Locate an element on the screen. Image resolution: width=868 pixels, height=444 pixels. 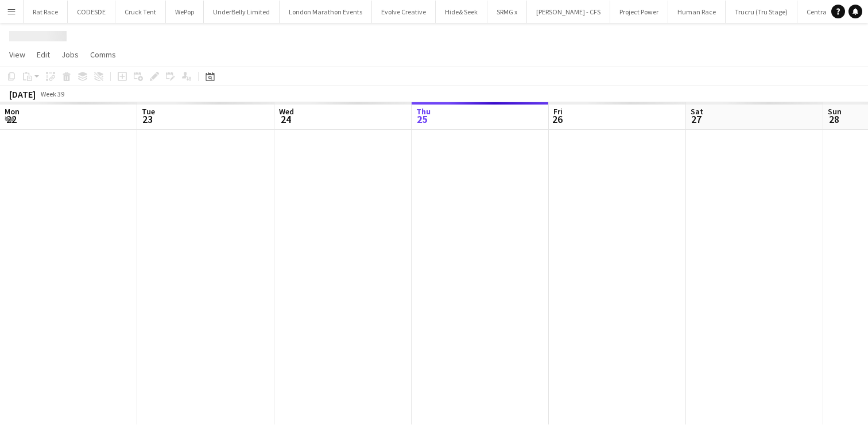
span: Sat is located at coordinates (697, 111).